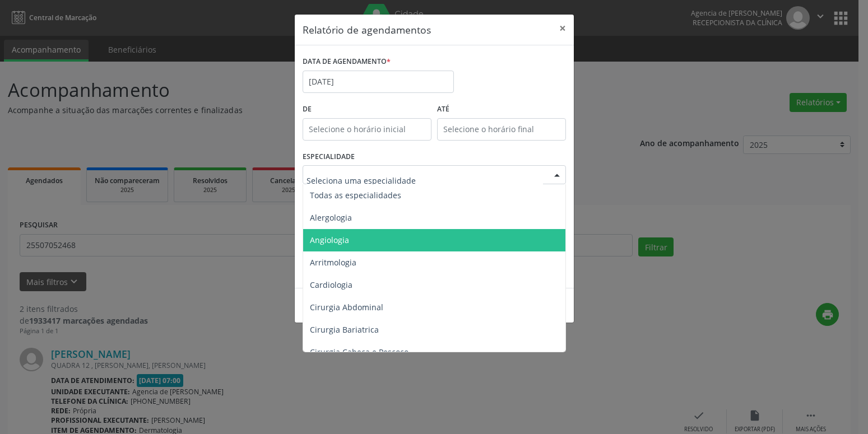 The width and height of the screenshot is (868, 434). I want to click on label: ATÉ, so click(501, 109).